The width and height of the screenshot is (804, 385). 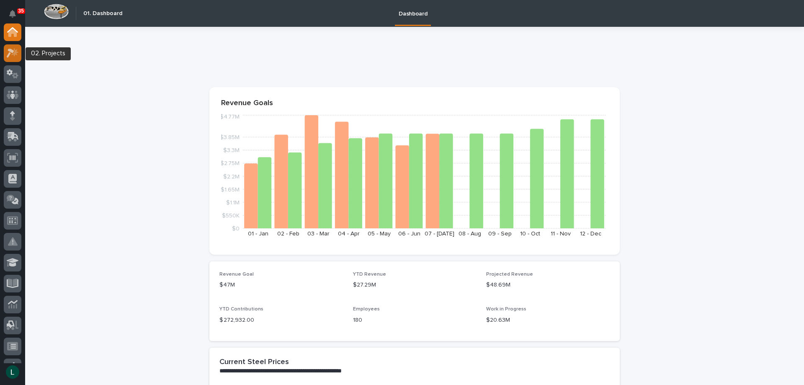 I want to click on p: $47M, so click(x=281, y=285).